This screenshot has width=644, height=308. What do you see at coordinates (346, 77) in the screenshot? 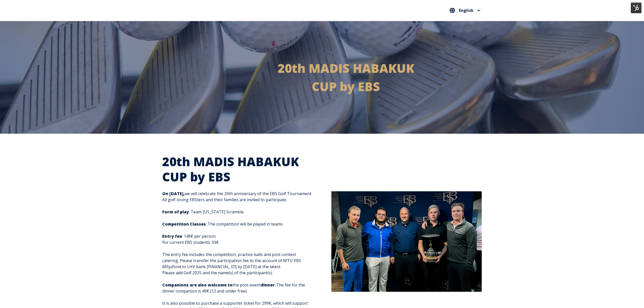
I see `strong: 20th MADIS HABAKUK CUP by EBS` at bounding box center [346, 77].